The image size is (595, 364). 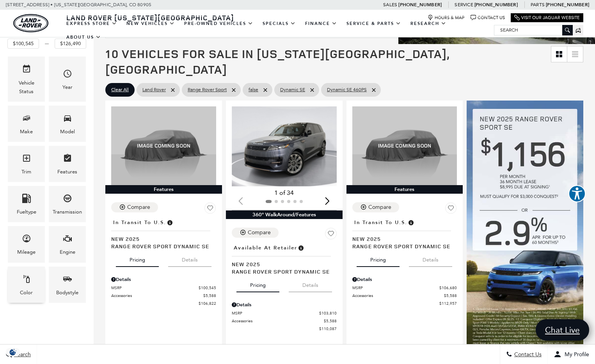 I want to click on button: Save Vehicle, so click(x=210, y=210).